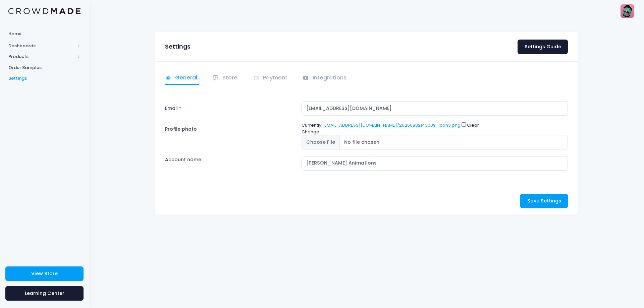 This screenshot has height=308, width=644. I want to click on a: Integrations, so click(326, 78).